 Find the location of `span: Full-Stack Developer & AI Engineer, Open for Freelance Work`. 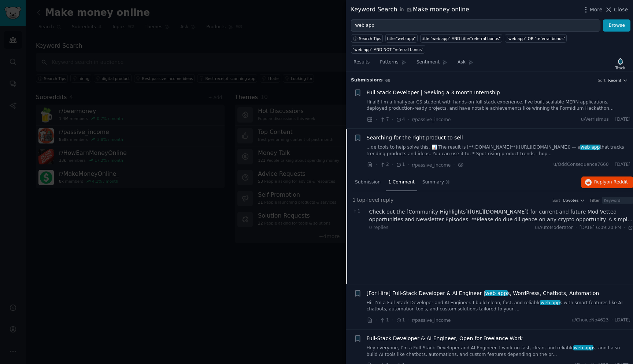

span: Full-Stack Developer & AI Engineer, Open for Freelance Work is located at coordinates (445, 338).